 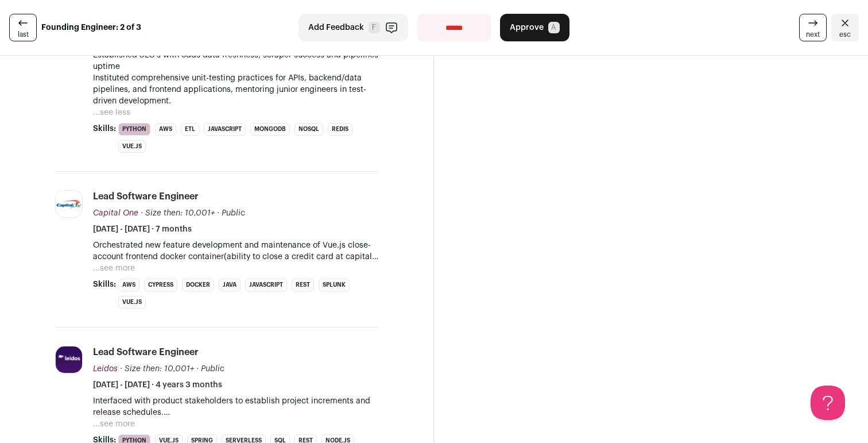 What do you see at coordinates (23, 28) in the screenshot?
I see `a: last` at bounding box center [23, 28].